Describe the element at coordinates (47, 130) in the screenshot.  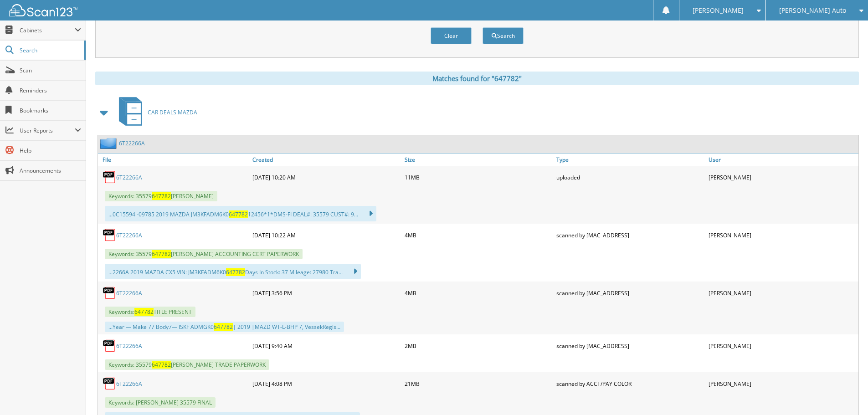
I see `span: User Reports` at that location.